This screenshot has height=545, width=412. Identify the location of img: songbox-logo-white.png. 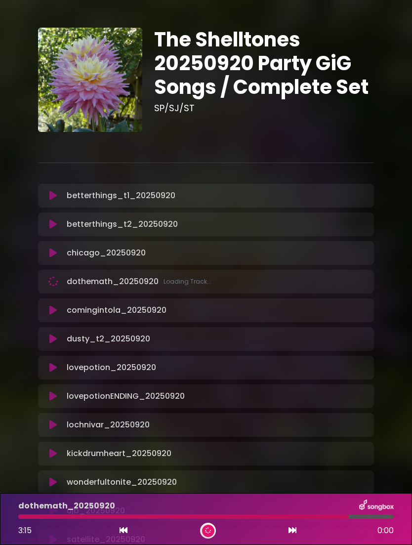
(377, 506).